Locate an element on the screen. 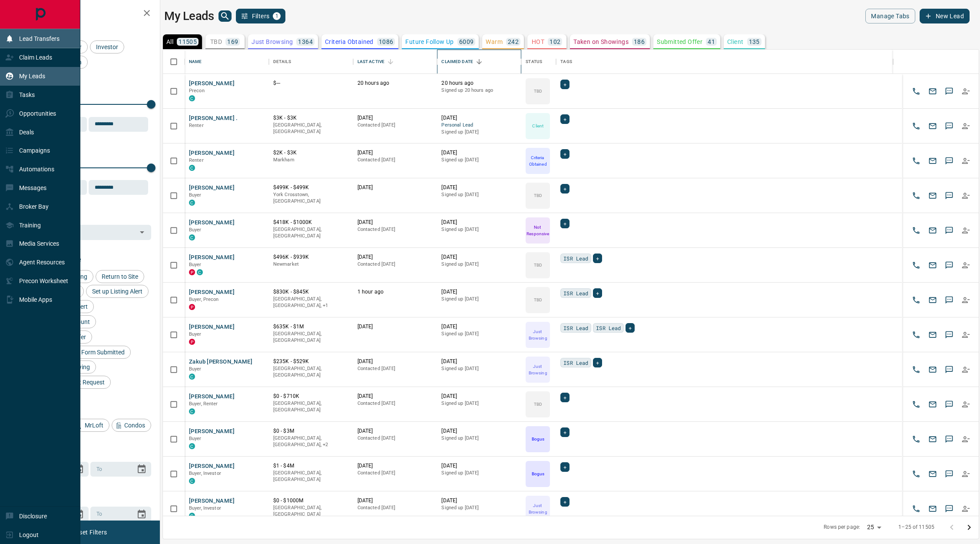  div: condos.ca is located at coordinates (192, 237).